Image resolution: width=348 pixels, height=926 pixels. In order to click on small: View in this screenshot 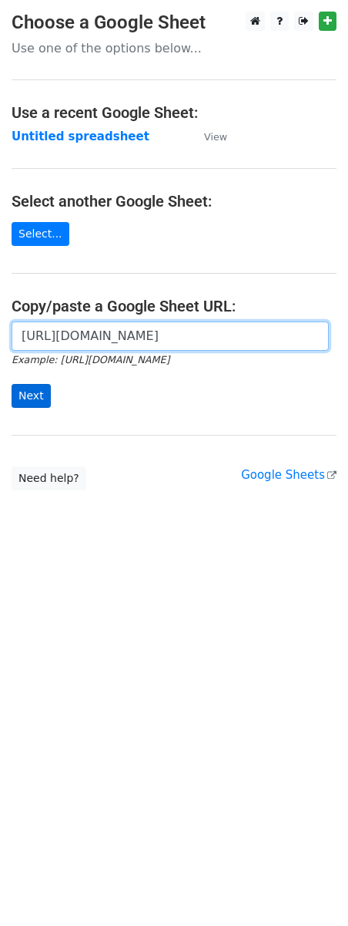, I will do `click(216, 136)`.